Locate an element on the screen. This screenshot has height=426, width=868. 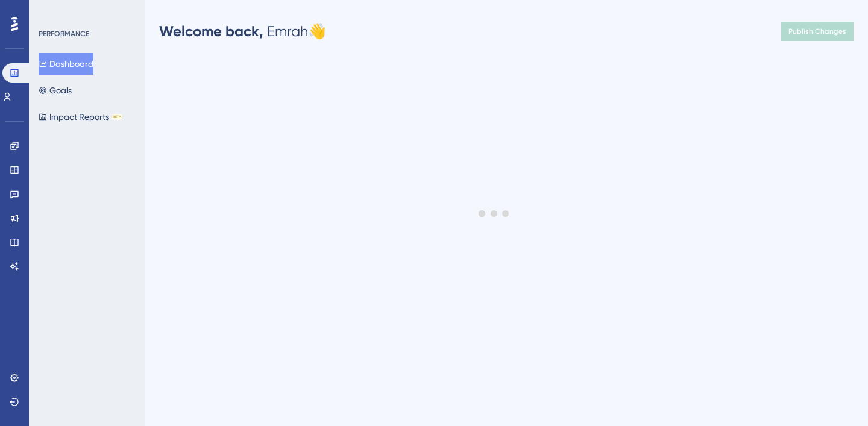
button: Impact ReportsBETA is located at coordinates (80, 117).